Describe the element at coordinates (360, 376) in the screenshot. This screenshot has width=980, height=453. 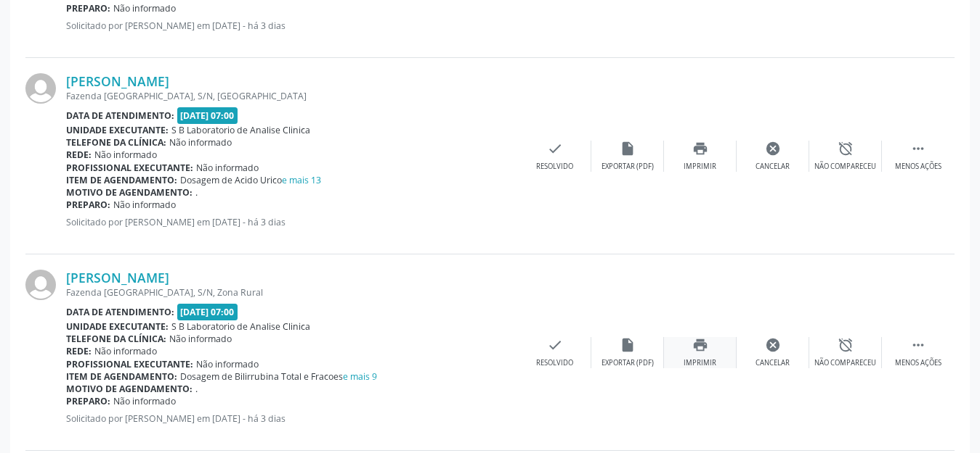
I see `a: e mais 9` at that location.